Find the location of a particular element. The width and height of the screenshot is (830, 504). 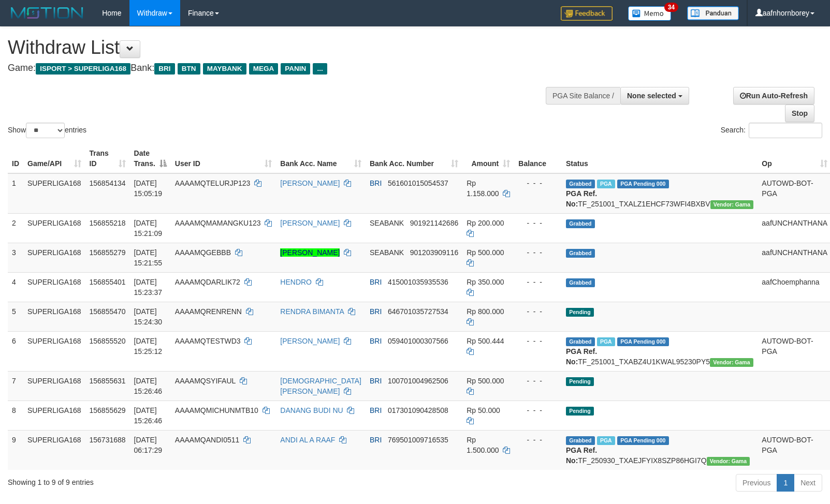

span: Marked by aafsengchandara is located at coordinates (606, 184).